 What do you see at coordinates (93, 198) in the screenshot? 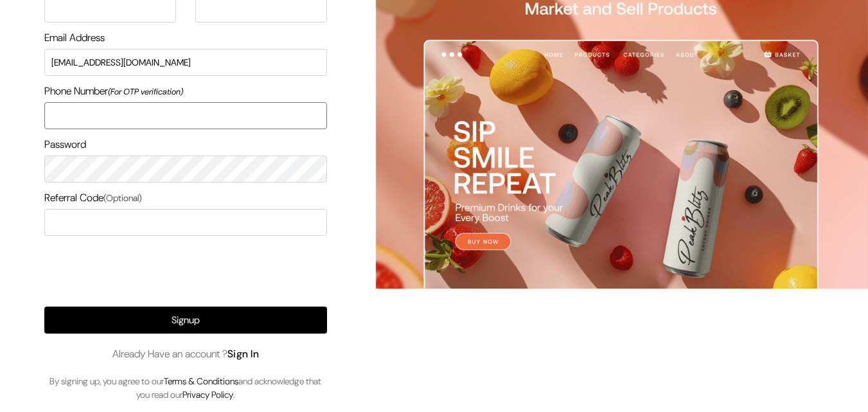
I see `label: Referral Code` at bounding box center [93, 198].